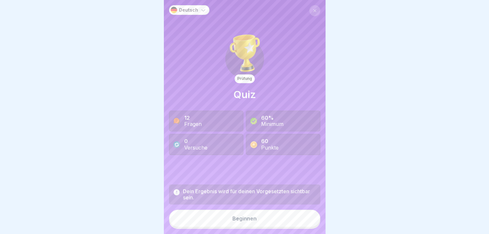 Image resolution: width=489 pixels, height=234 pixels. I want to click on b: 60, so click(265, 141).